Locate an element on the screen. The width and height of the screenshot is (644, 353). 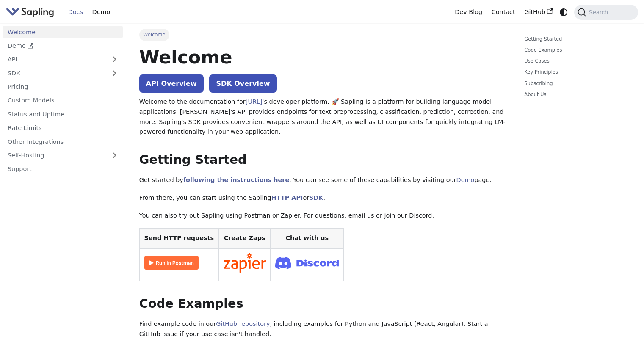
span: Welcome is located at coordinates (154, 35).